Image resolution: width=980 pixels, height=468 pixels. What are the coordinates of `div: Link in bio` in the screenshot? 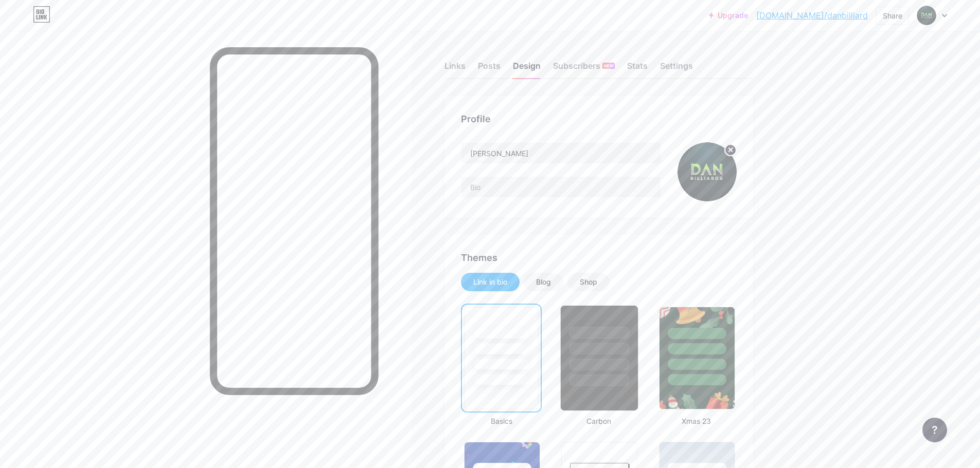 It's located at (490, 282).